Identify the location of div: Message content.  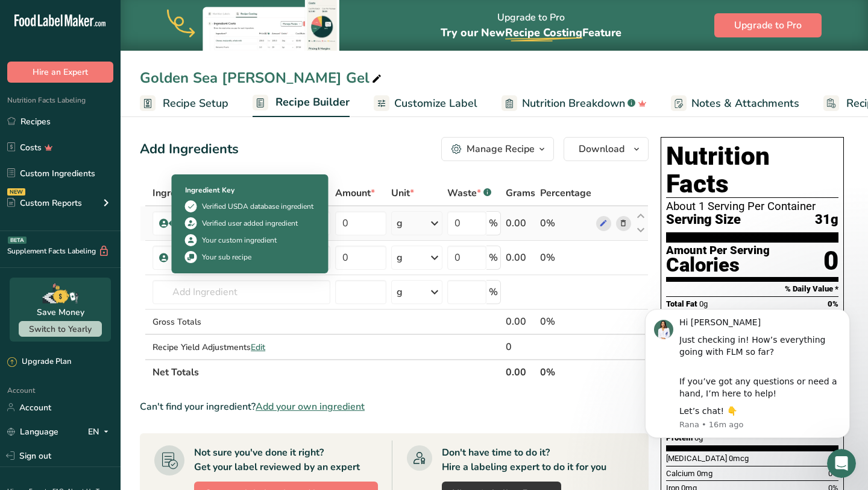
(134, 76).